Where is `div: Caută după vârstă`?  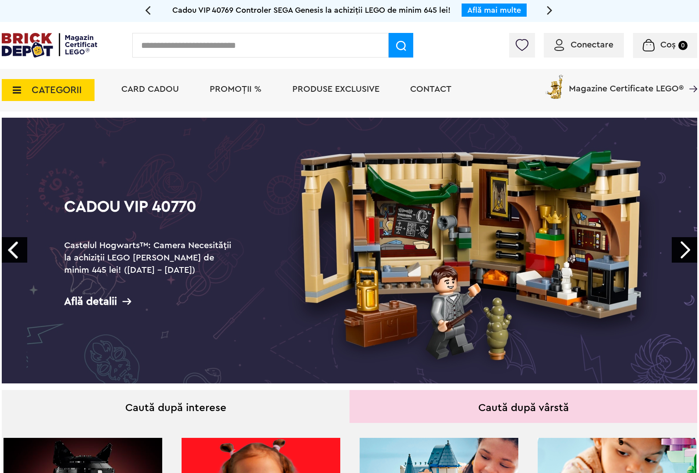
div: Caută după vârstă is located at coordinates (523, 407).